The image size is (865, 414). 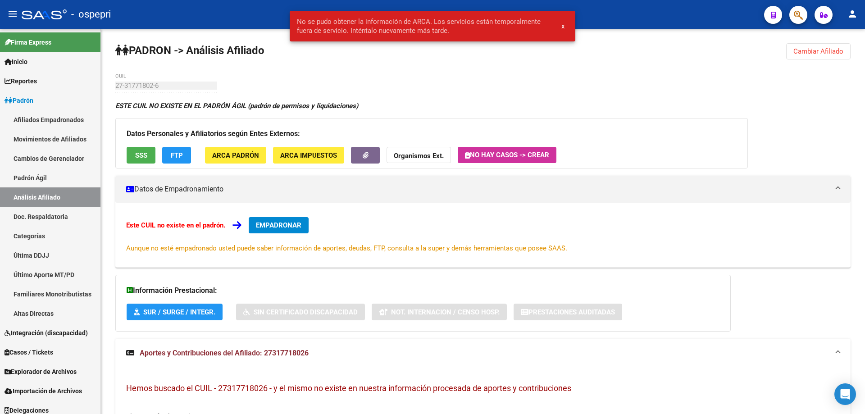 I want to click on span: Not. Internacion / Censo Hosp., so click(x=445, y=312).